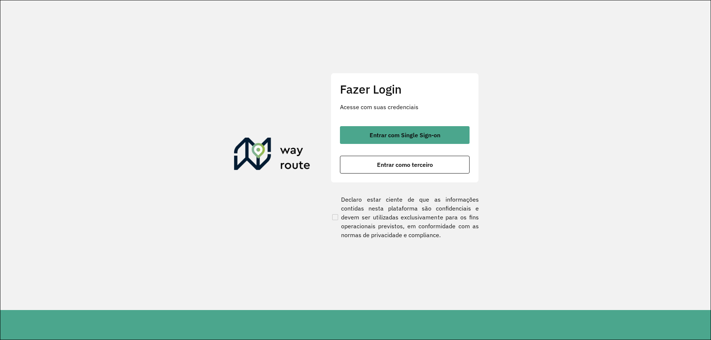 The width and height of the screenshot is (711, 340). Describe the element at coordinates (405, 135) in the screenshot. I see `span: Entrar com Single Sign-on` at that location.